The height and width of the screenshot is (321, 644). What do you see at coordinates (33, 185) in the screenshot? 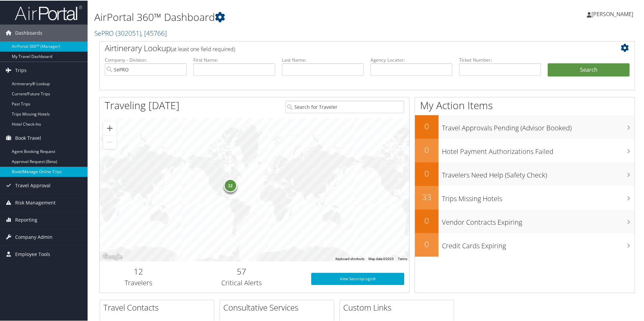
I see `span: Travel Approval` at bounding box center [33, 185].